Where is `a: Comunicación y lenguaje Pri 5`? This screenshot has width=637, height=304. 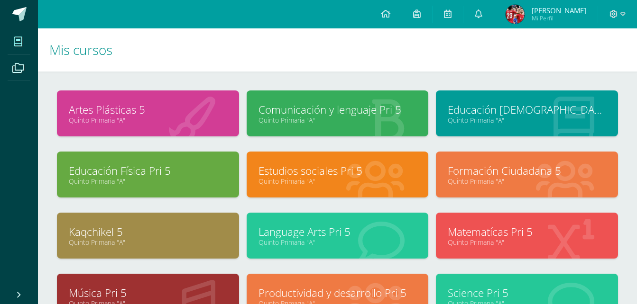
a: Comunicación y lenguaje Pri 5 is located at coordinates (338, 110).